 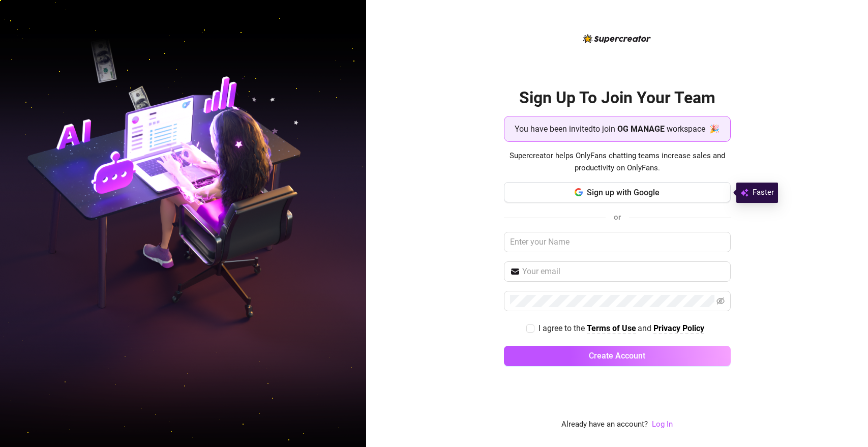 I want to click on span: Sign up with Google, so click(x=623, y=192).